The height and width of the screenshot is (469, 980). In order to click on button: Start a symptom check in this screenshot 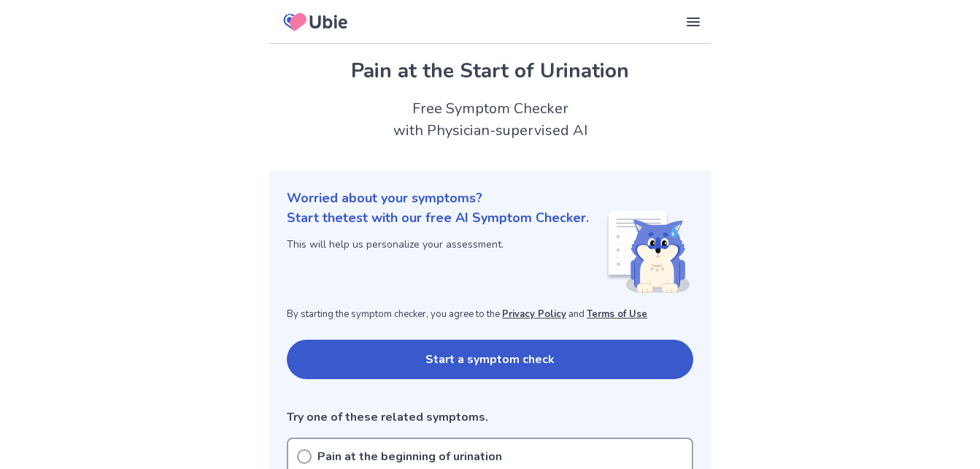, I will do `click(490, 360)`.